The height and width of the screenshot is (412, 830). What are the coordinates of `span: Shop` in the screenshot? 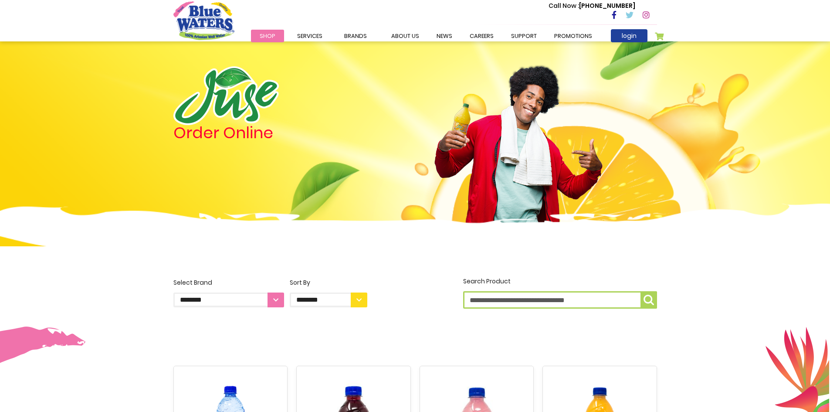 It's located at (267, 36).